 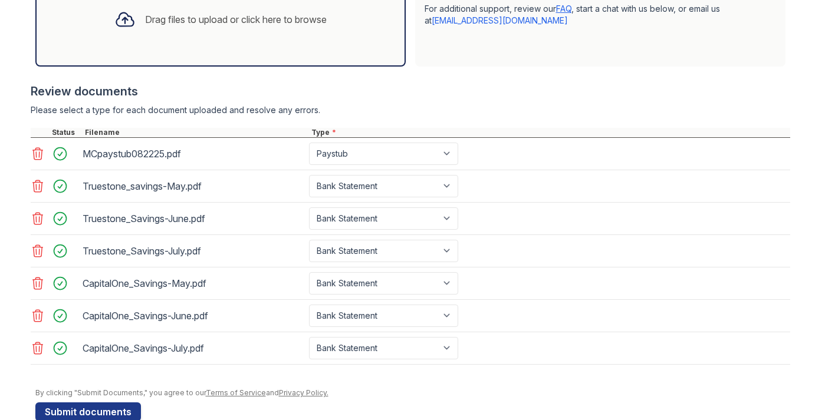 I want to click on div: Truestone_Savings-July.pdf, so click(x=193, y=251).